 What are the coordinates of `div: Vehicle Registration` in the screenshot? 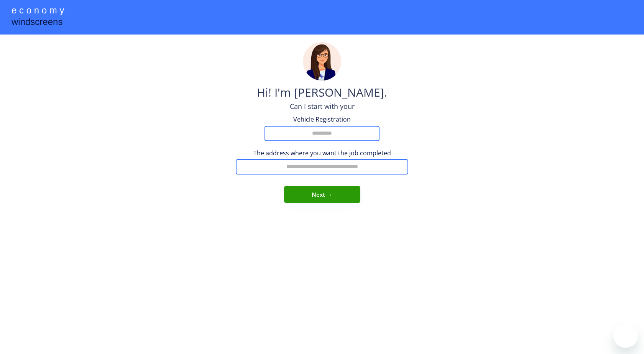 It's located at (322, 119).